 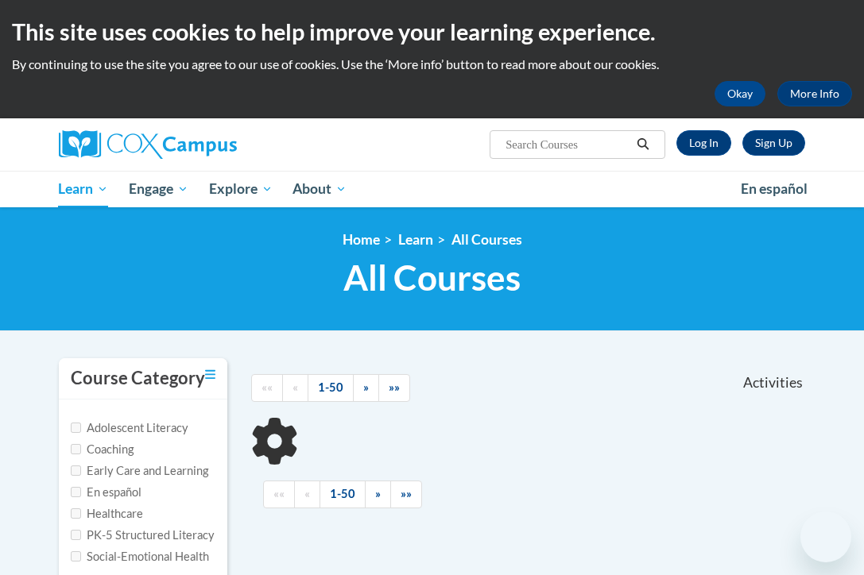 What do you see at coordinates (102, 450) in the screenshot?
I see `label: Coaching` at bounding box center [102, 450].